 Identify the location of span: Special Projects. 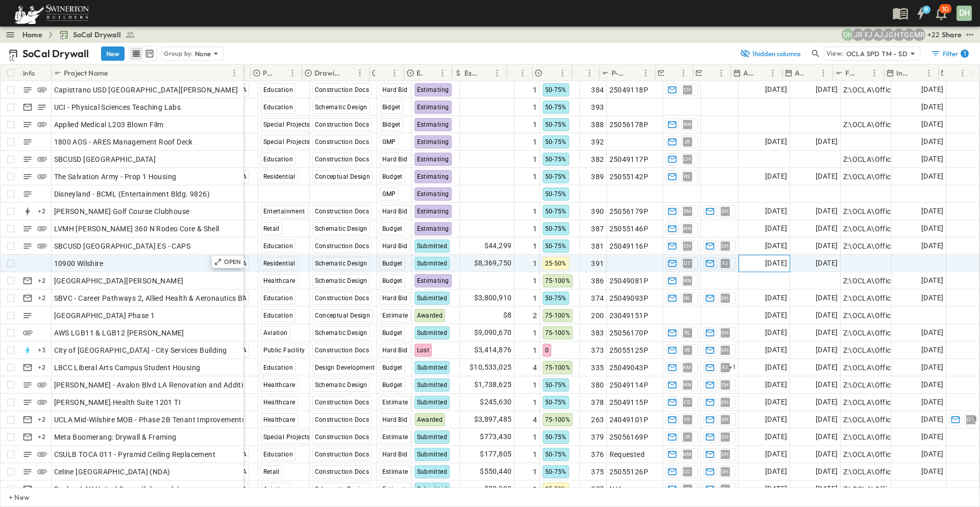
(287, 125).